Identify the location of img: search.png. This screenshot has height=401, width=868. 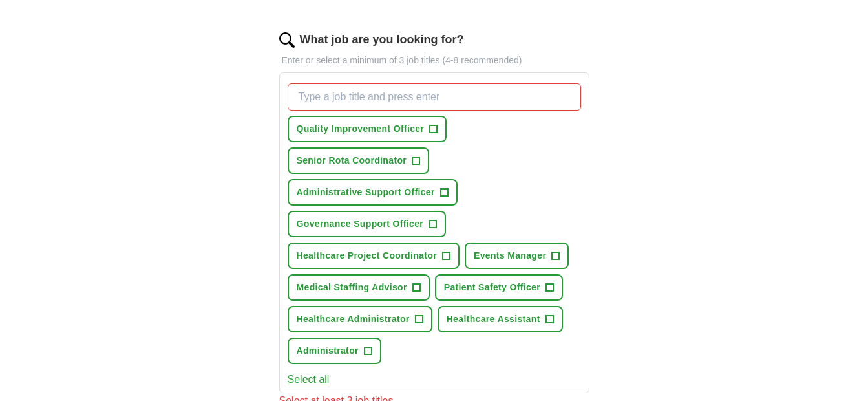
(287, 40).